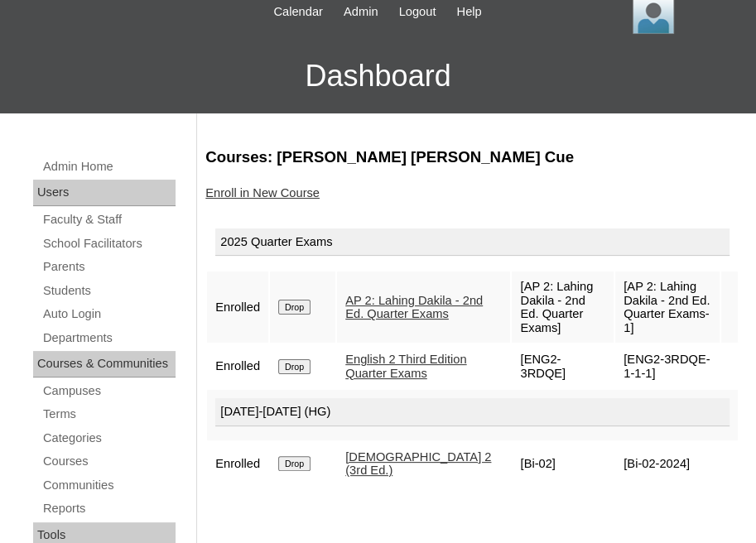  What do you see at coordinates (562, 307) in the screenshot?
I see `td: [AP 2: Lahing Dakila - 2nd Ed. Quarter Exams]` at bounding box center [562, 307].